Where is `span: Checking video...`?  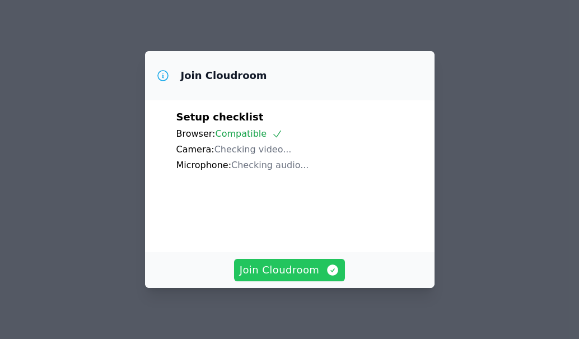
span: Checking video... is located at coordinates (253, 149).